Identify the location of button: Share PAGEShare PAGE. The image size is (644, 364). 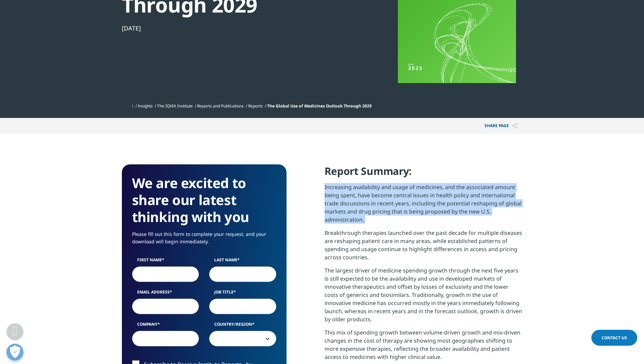
(501, 126).